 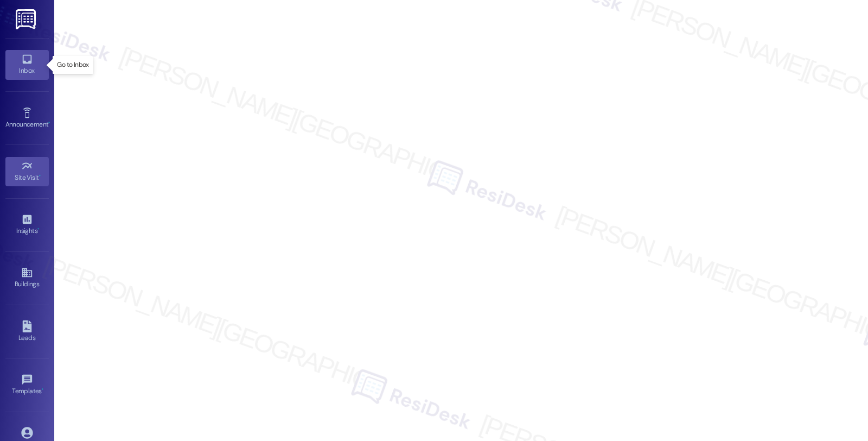 I want to click on img: ResiDesk Logo, so click(x=26, y=19).